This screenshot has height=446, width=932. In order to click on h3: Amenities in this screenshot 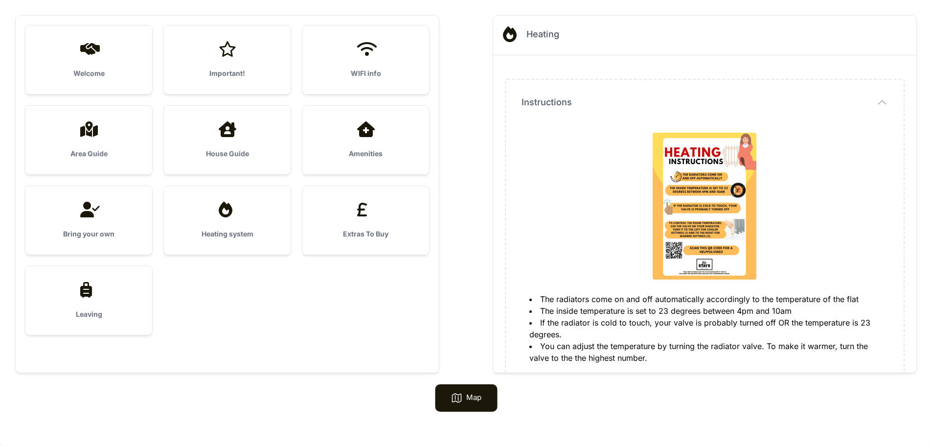, I will do `click(366, 154)`.